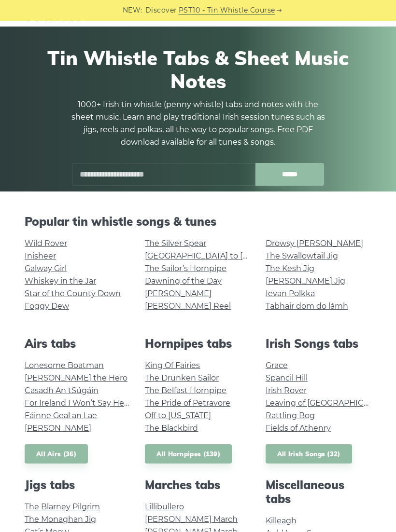 The image size is (396, 532). I want to click on a: The Blackbird, so click(171, 428).